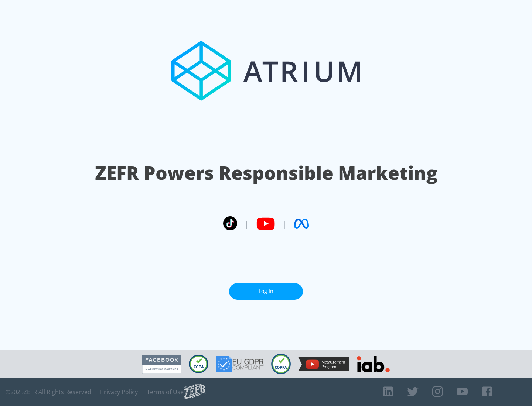  Describe the element at coordinates (165, 392) in the screenshot. I see `a: Terms of Use` at that location.